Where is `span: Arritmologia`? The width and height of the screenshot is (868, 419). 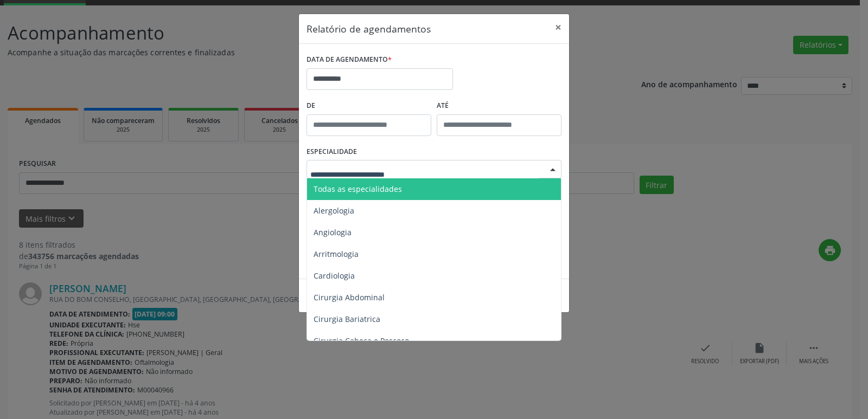
span: Arritmologia is located at coordinates (336, 254).